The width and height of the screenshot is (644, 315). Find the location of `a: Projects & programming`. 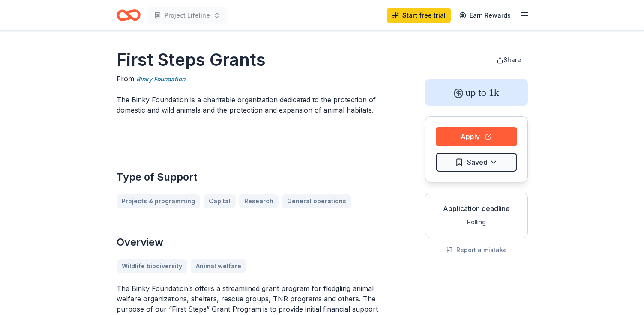

a: Projects & programming is located at coordinates (158, 201).